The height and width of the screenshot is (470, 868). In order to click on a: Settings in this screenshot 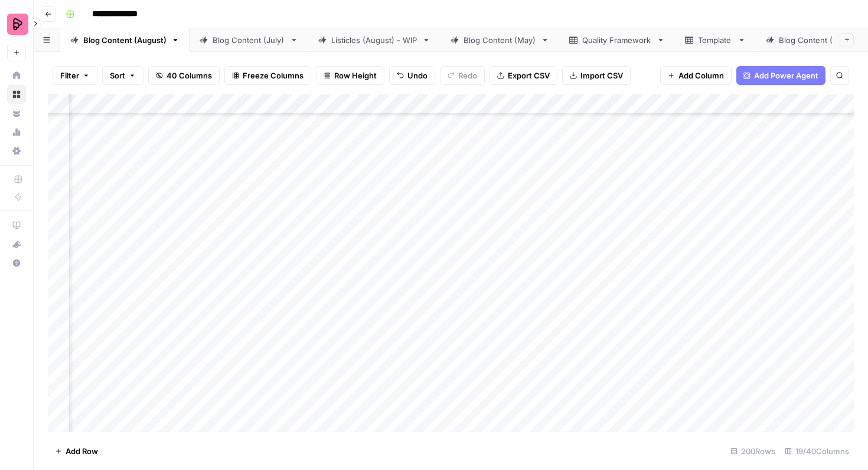, I will do `click(16, 151)`.